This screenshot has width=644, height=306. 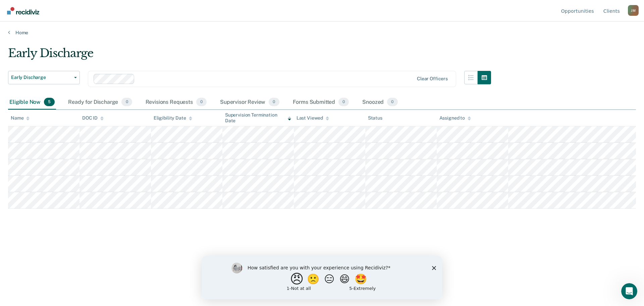 What do you see at coordinates (20, 118) in the screenshot?
I see `div: Name` at bounding box center [20, 118].